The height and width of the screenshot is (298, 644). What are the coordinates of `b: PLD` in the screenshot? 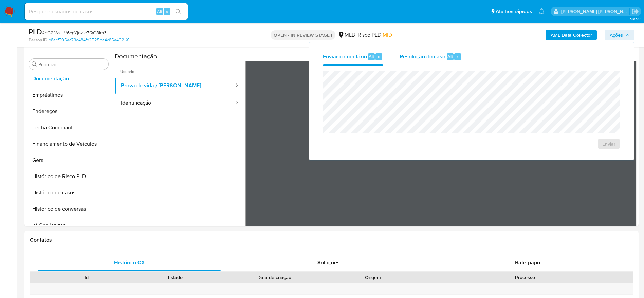 It's located at (35, 32).